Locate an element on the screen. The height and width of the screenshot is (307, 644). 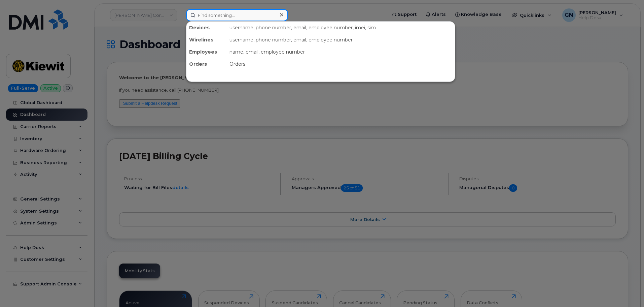
div: Wirelines is located at coordinates (207, 40).